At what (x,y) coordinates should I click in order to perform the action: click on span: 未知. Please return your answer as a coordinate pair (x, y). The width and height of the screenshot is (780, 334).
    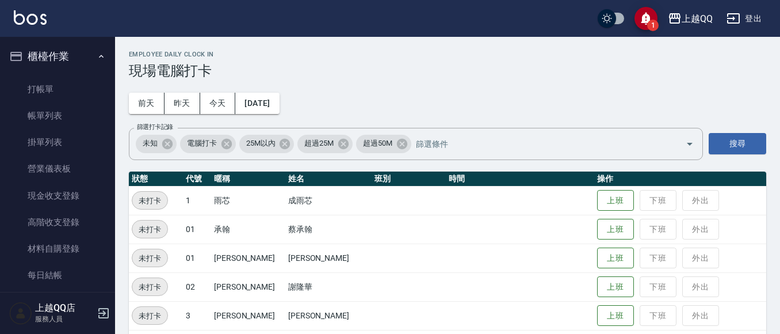
    Looking at the image, I should click on (150, 143).